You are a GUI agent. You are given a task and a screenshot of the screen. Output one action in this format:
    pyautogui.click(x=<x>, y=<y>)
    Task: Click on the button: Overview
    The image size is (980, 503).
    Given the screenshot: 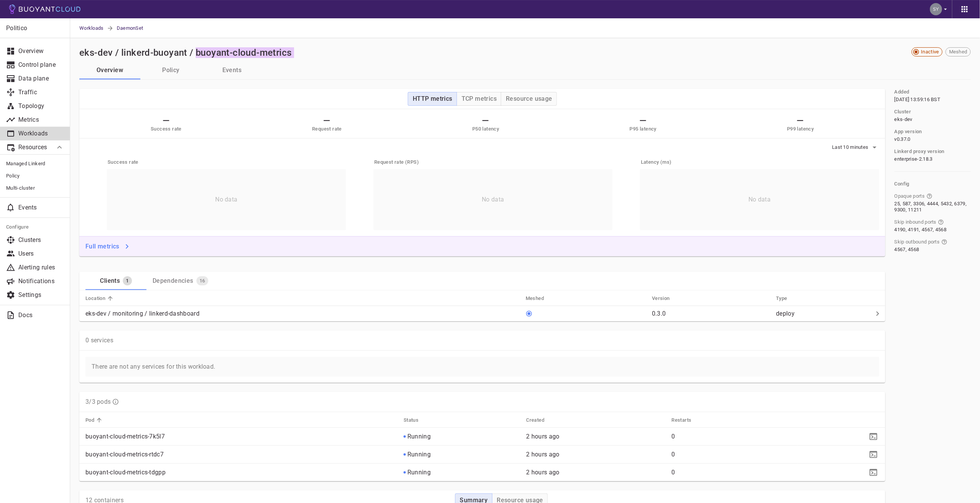 What is the action you would take?
    pyautogui.click(x=110, y=70)
    